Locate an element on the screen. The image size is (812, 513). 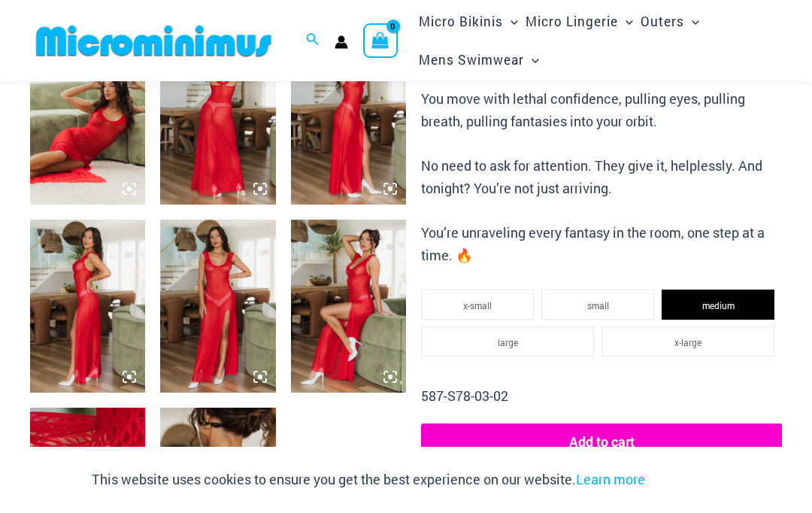
span: x-small is located at coordinates (478, 305).